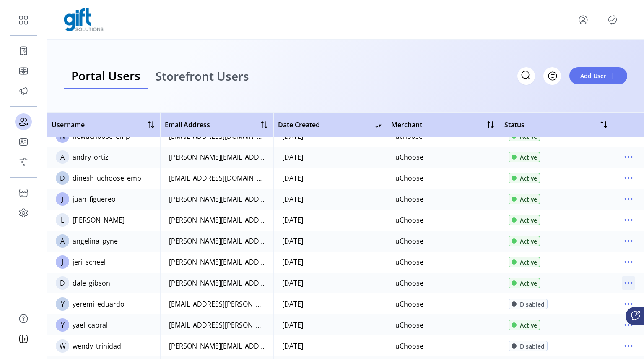 The width and height of the screenshot is (644, 359). Describe the element at coordinates (515, 125) in the screenshot. I see `span: Status` at that location.